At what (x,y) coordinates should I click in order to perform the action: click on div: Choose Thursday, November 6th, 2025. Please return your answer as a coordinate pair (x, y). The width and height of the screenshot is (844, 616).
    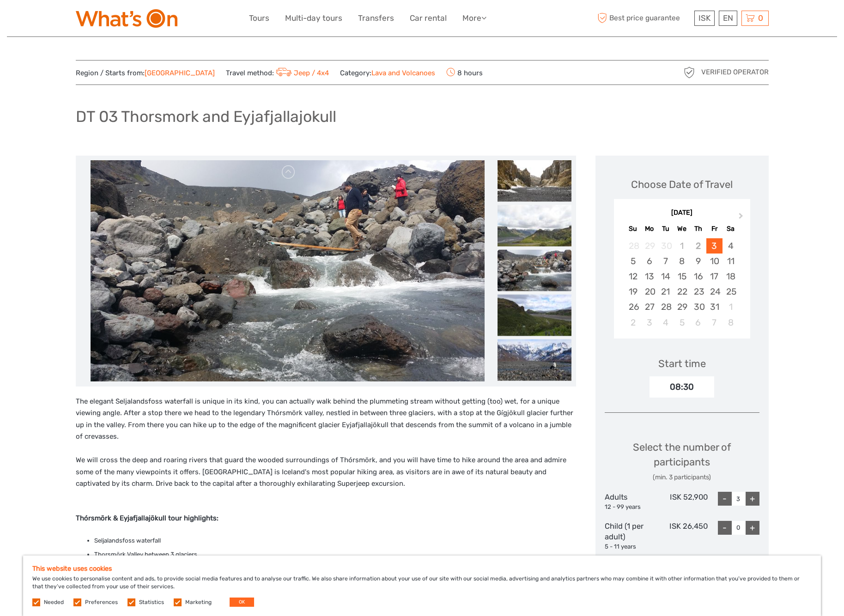
    Looking at the image, I should click on (699, 322).